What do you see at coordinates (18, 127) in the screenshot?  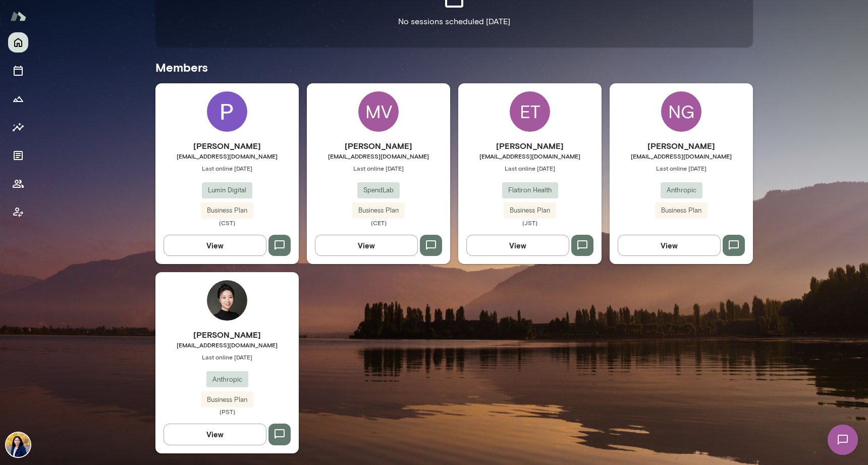 I see `button: Insights` at bounding box center [18, 127].